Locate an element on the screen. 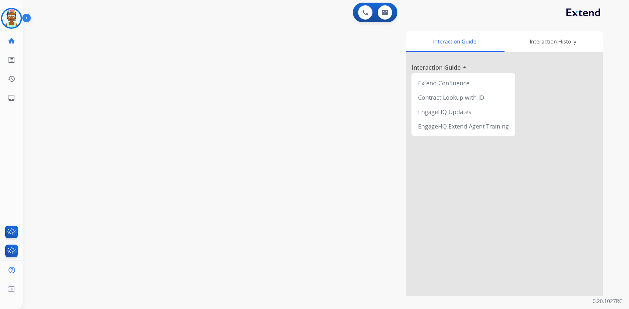 This screenshot has width=629, height=309. div: Extend Confluence is located at coordinates (463, 83).